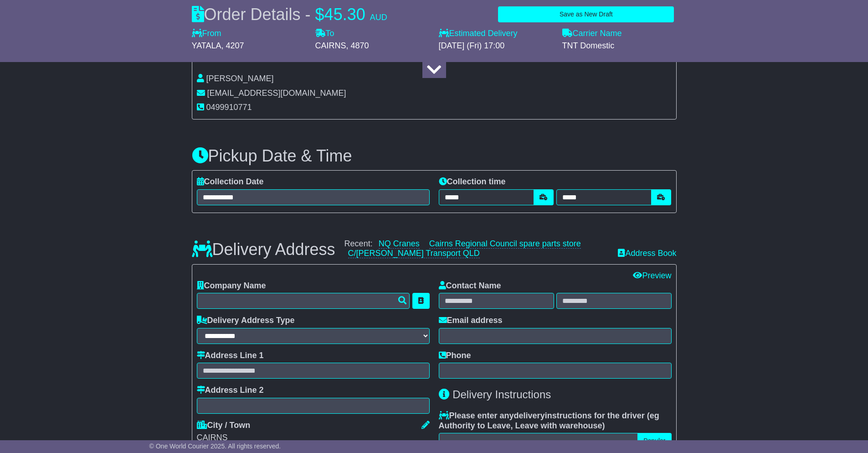 The height and width of the screenshot is (453, 868). What do you see at coordinates (206, 34) in the screenshot?
I see `label: From` at bounding box center [206, 34].